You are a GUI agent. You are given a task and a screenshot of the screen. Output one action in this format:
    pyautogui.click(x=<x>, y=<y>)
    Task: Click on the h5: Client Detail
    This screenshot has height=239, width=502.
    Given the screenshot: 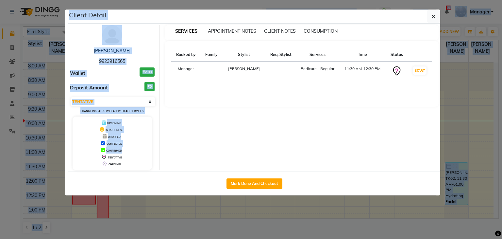 What is the action you would take?
    pyautogui.click(x=88, y=15)
    